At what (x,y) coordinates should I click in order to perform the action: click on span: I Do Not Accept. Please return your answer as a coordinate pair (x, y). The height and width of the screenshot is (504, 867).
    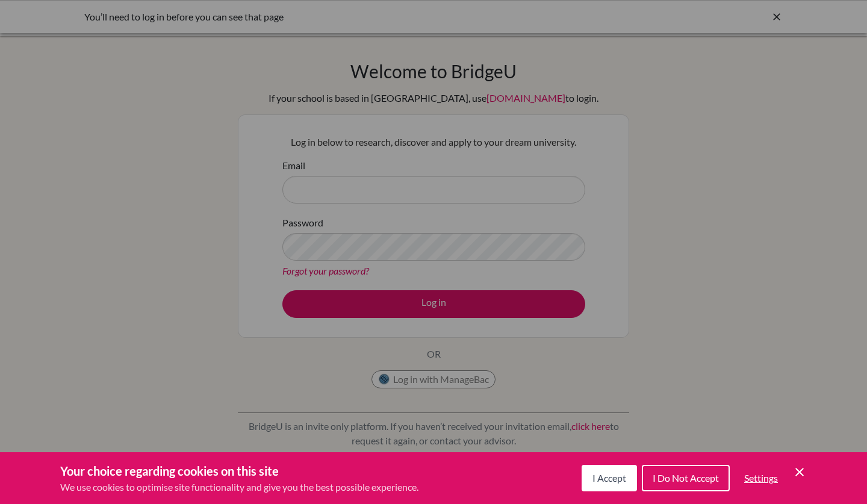
    Looking at the image, I should click on (686, 477).